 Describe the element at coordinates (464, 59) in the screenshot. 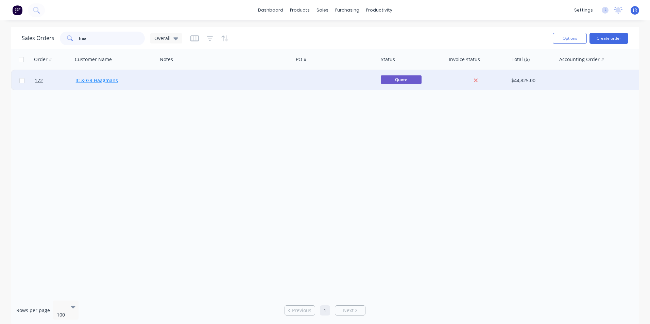

I see `div: Invoice status` at that location.